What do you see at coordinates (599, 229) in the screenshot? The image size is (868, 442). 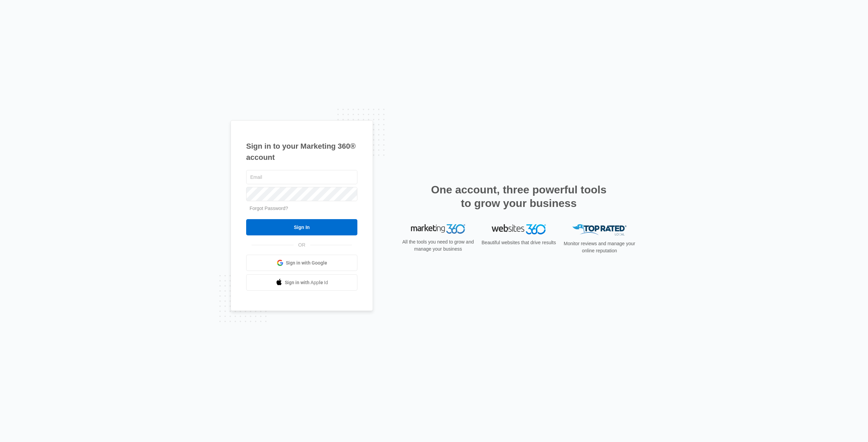 I see `img: Top Rated Local` at bounding box center [599, 229].